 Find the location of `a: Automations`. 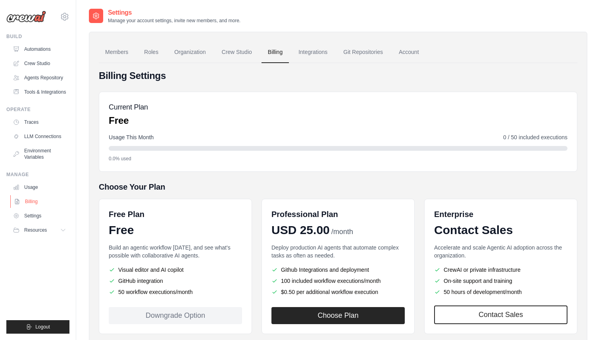

a: Automations is located at coordinates (39, 49).